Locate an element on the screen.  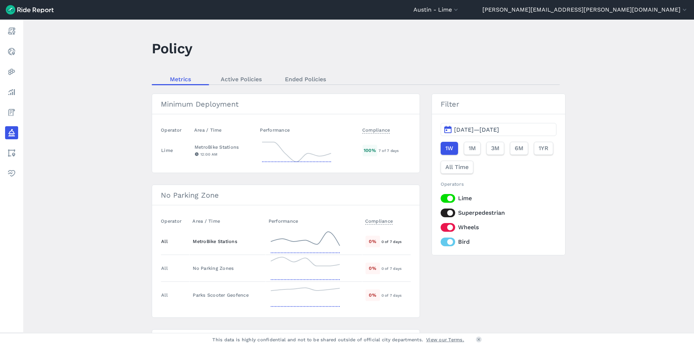
span: All Time is located at coordinates (457, 167).